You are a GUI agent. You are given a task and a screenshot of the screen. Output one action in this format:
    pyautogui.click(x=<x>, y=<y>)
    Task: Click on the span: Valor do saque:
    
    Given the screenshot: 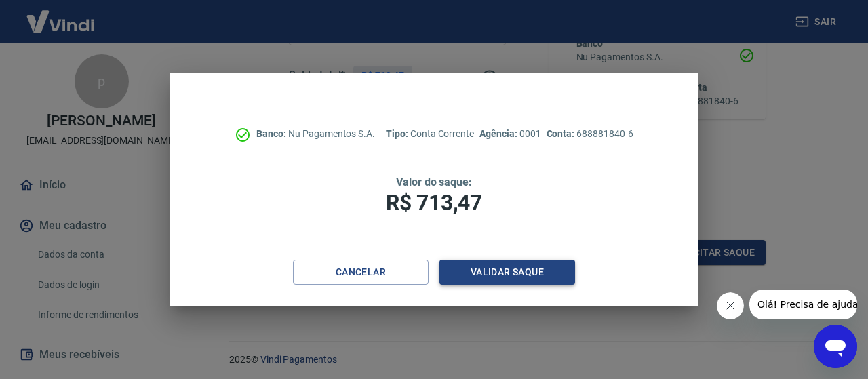 What is the action you would take?
    pyautogui.click(x=434, y=181)
    